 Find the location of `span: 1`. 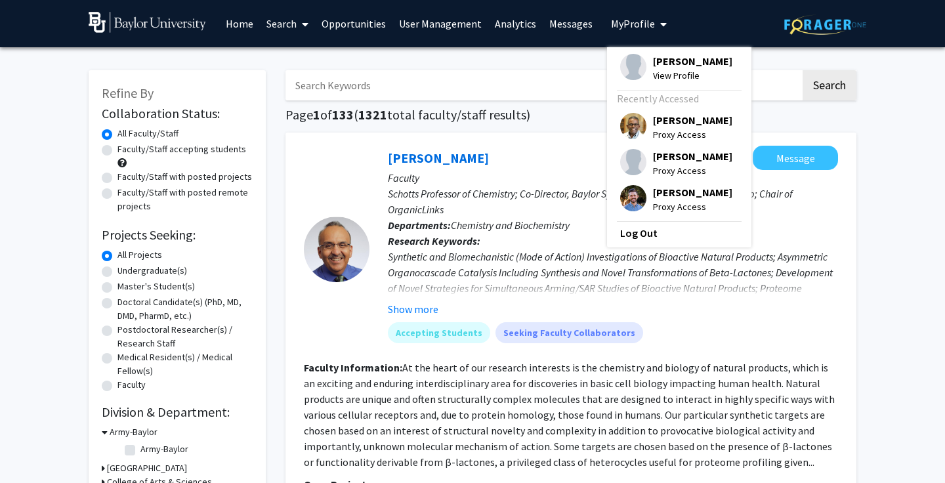

span: 1 is located at coordinates (316, 114).